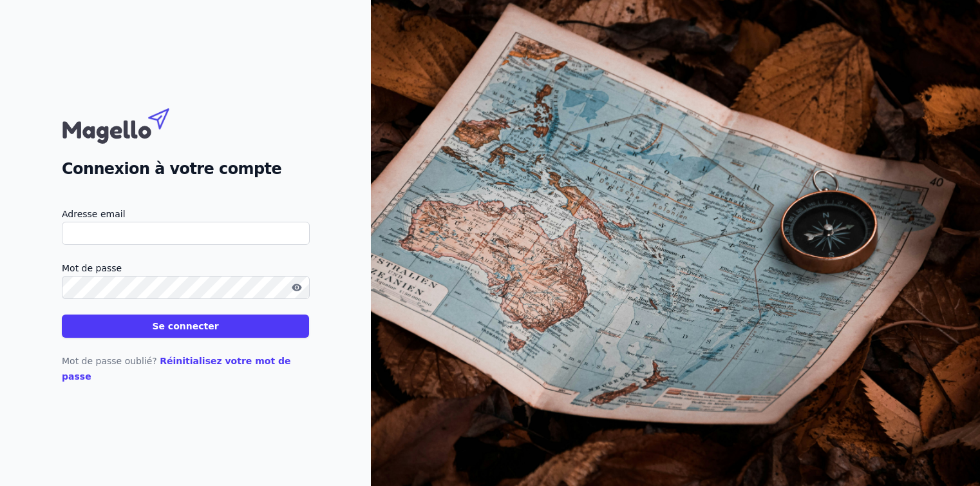  I want to click on button: Se connecter, so click(185, 326).